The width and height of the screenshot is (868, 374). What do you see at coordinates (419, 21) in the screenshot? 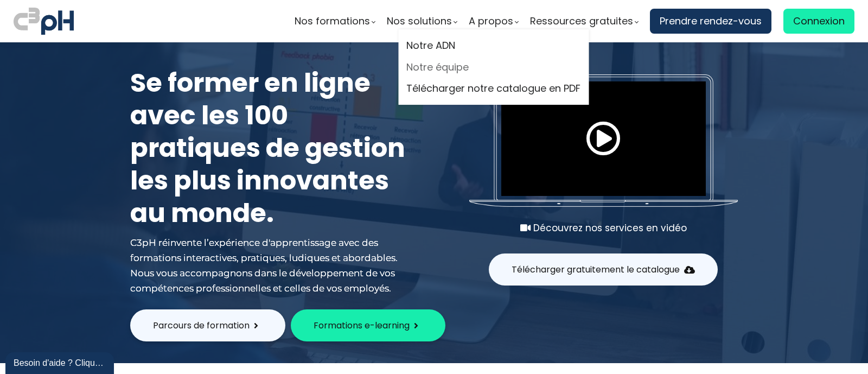
I see `span: Nos solutions` at bounding box center [419, 21].